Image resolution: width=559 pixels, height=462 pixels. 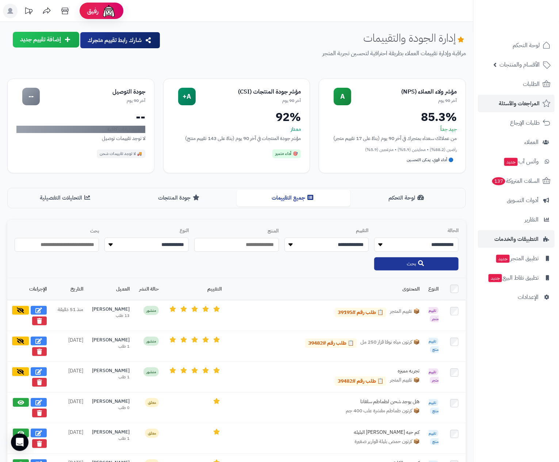 What do you see at coordinates (195, 289) in the screenshot?
I see `th: التقييم` at bounding box center [195, 289].